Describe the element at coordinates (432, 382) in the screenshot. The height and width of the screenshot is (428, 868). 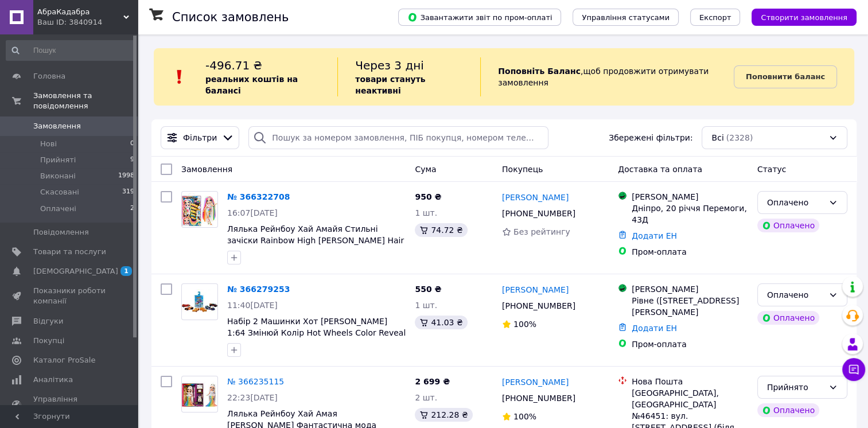
I see `span: 2 699 ₴` at that location.